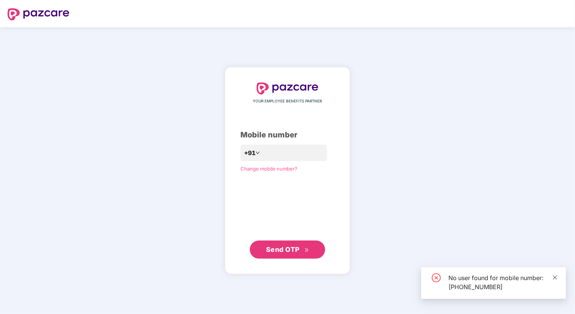 This screenshot has height=314, width=575. What do you see at coordinates (258, 153) in the screenshot?
I see `span: down` at bounding box center [258, 153].